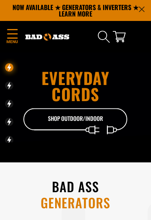 Image resolution: width=151 pixels, height=220 pixels. What do you see at coordinates (76, 119) in the screenshot?
I see `a: Shop Outdoor/Indoor` at bounding box center [76, 119].